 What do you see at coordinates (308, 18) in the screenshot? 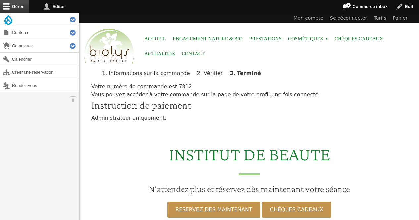
I see `a: Mon compte` at bounding box center [308, 18].